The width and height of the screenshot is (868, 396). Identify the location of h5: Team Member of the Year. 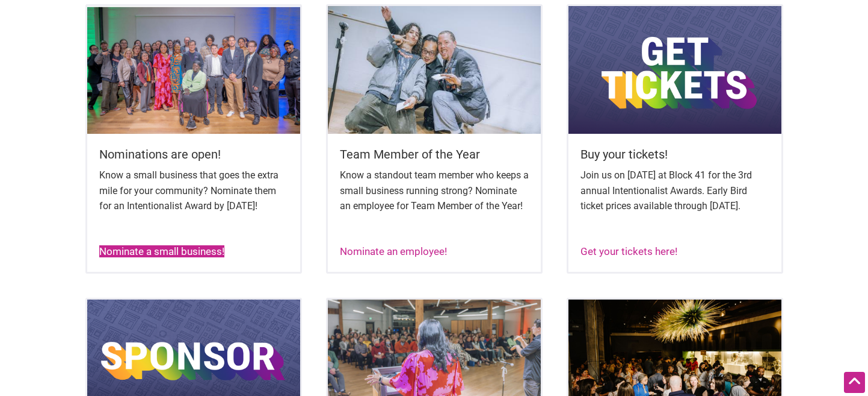
(434, 154).